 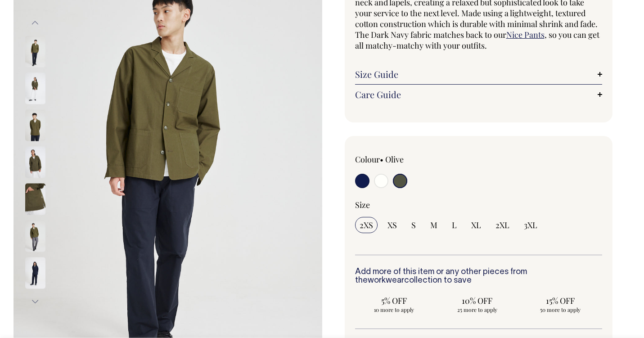 What do you see at coordinates (476, 225) in the screenshot?
I see `input: XL` at bounding box center [476, 225].